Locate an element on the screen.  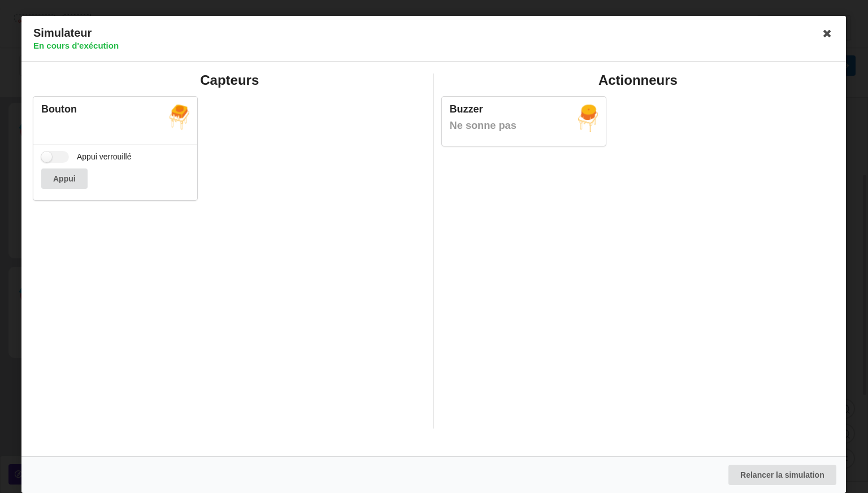
label: Appui verrouillé is located at coordinates (86, 157).